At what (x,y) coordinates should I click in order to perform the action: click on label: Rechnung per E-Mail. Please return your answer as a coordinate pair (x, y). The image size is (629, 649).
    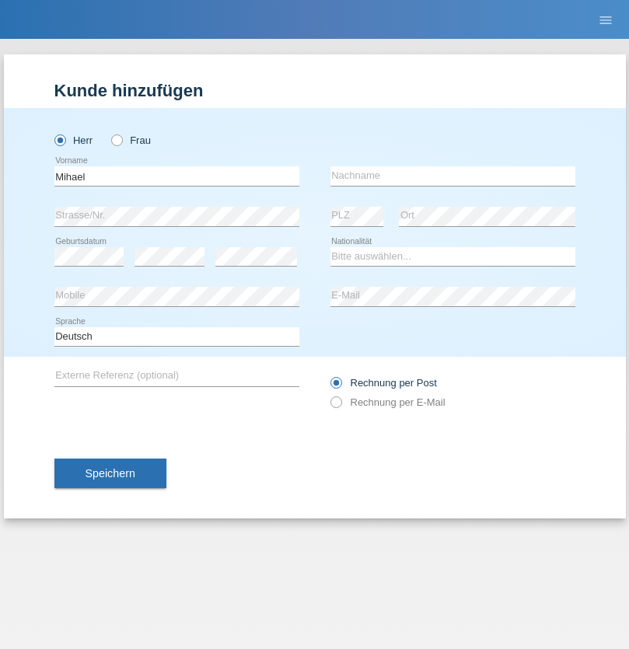
    Looking at the image, I should click on (388, 402).